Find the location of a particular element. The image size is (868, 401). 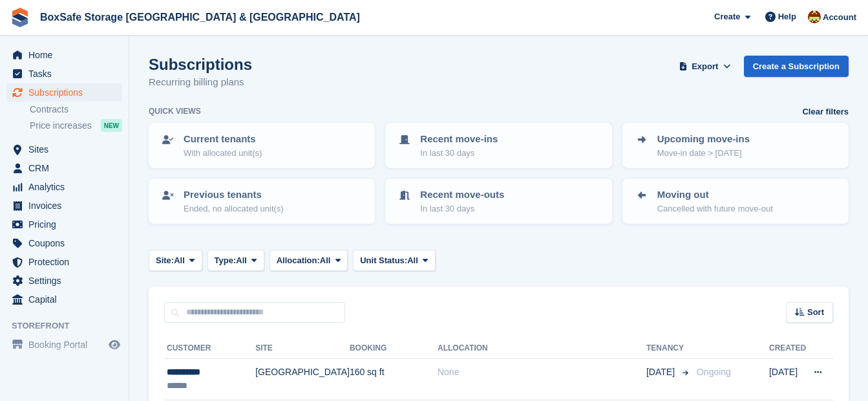

a: Moving out Cancelled with future move-out is located at coordinates (735, 201).